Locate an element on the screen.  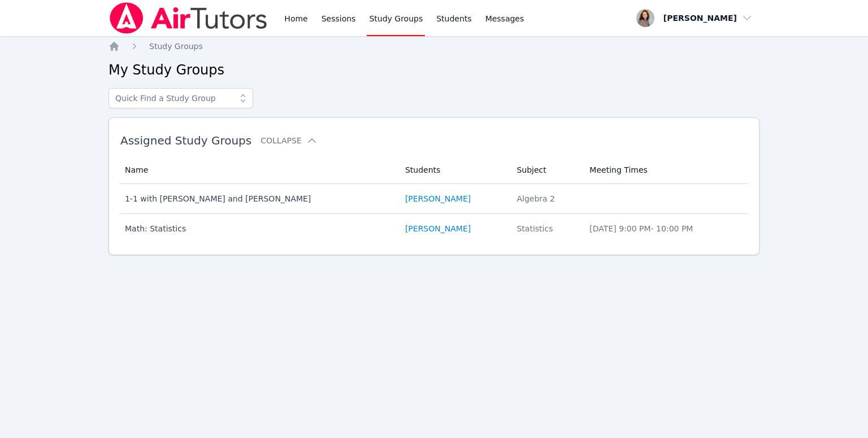
span: Assigned Study Groups is located at coordinates (186, 141).